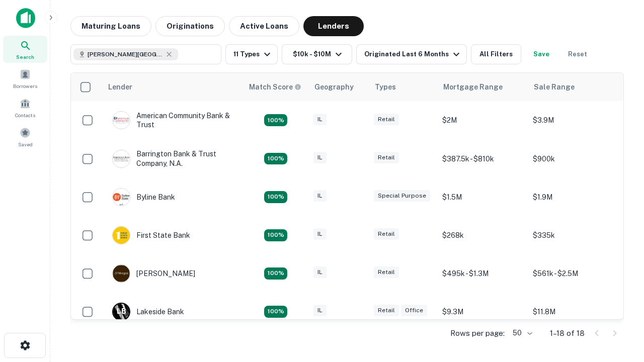  What do you see at coordinates (573, 197) in the screenshot?
I see `td: $1.9M` at bounding box center [573, 197].